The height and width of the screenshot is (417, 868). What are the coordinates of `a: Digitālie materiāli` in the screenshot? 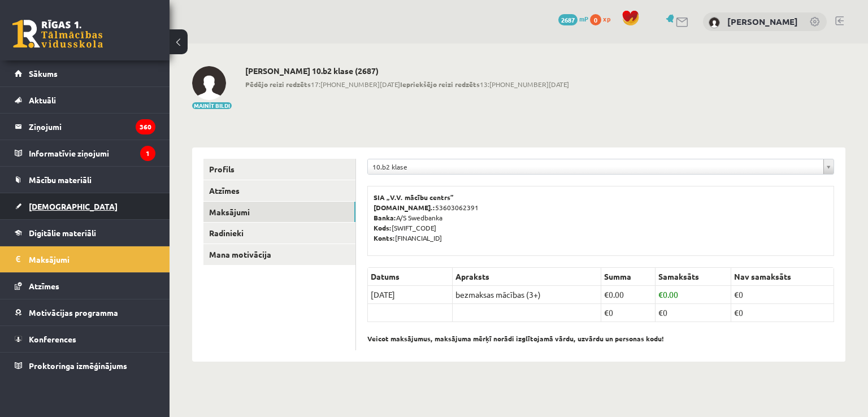 It's located at (84, 233).